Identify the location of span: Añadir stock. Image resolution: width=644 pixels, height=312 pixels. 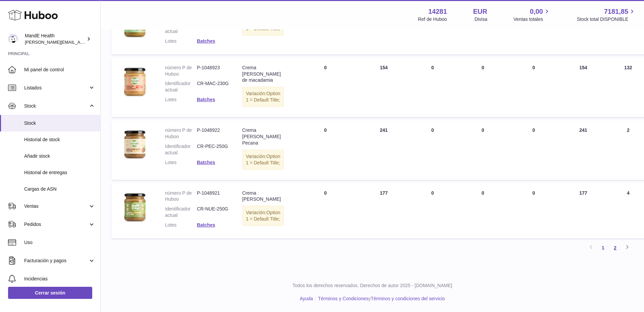
(60, 156).